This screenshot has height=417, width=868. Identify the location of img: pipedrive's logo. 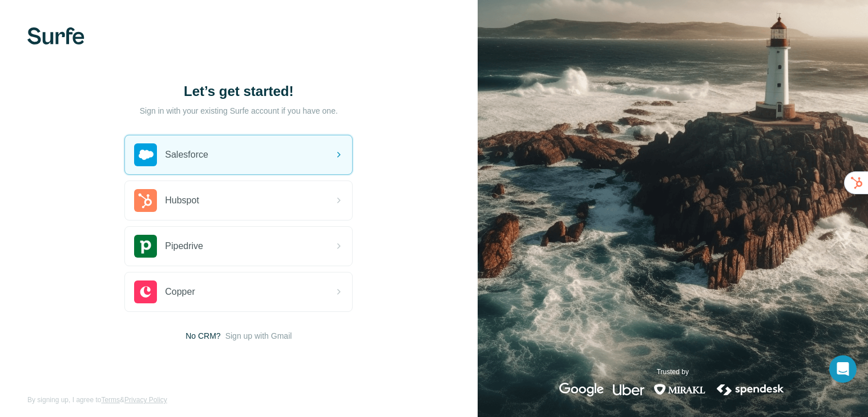
(145, 246).